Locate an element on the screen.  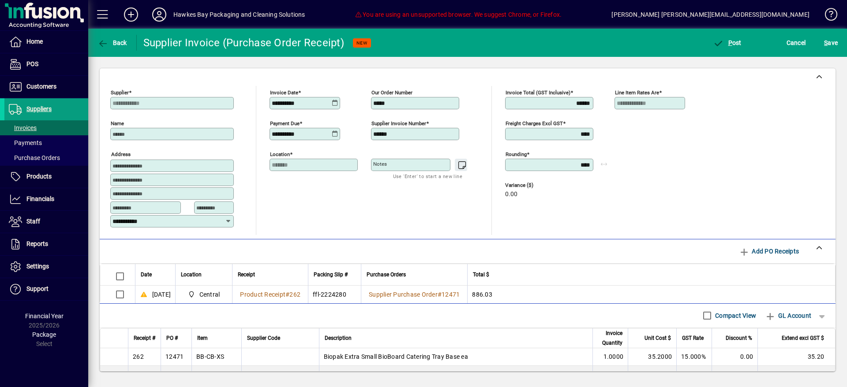
td: 35.20 is located at coordinates (796, 357).